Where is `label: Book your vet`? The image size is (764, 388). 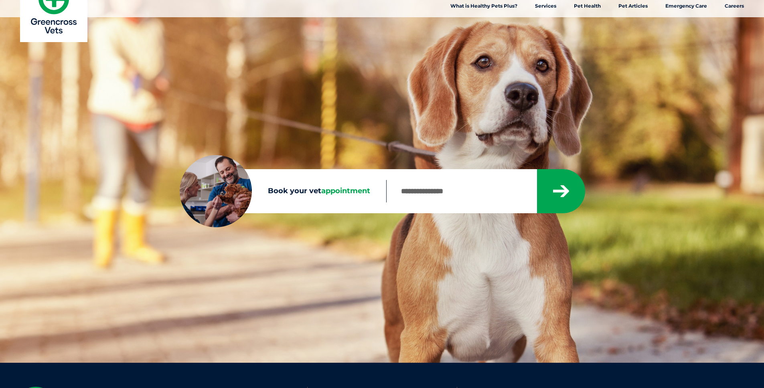 label: Book your vet is located at coordinates (283, 191).